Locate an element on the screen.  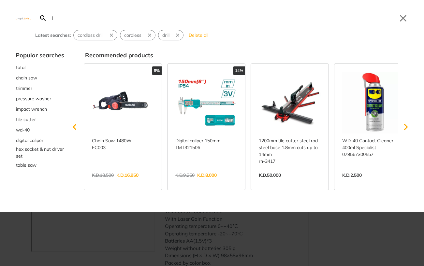
span: wd-40 is located at coordinates (23, 130).